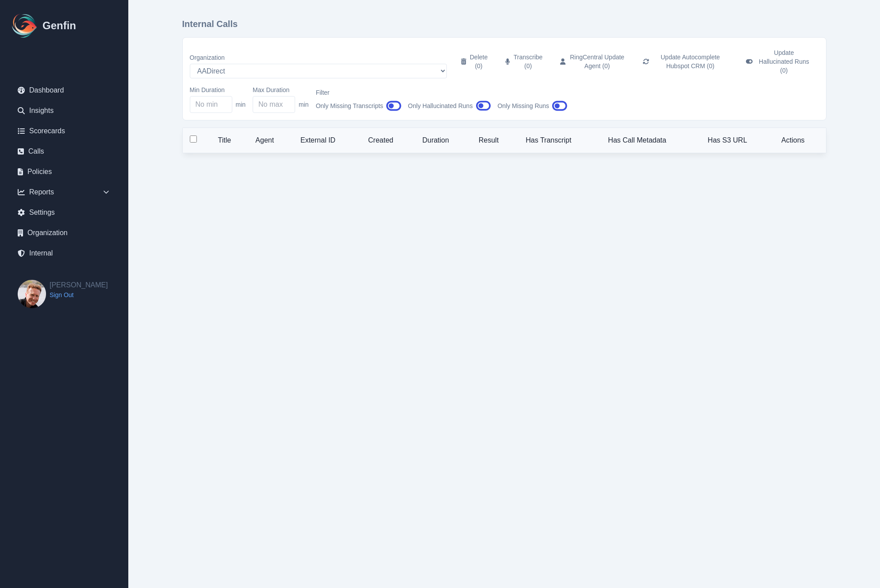 This screenshot has height=588, width=880. Describe the element at coordinates (25, 26) in the screenshot. I see `img: Logo` at that location.